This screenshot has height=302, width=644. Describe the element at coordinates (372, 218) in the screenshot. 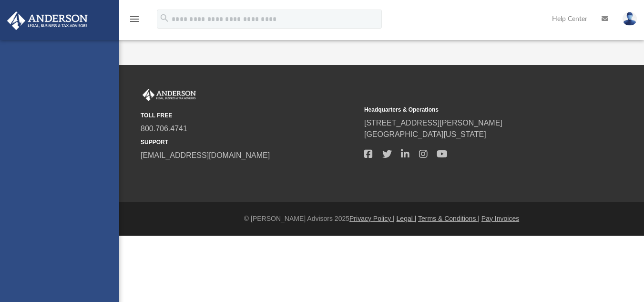

I see `a: Privacy Policy |` at that location.